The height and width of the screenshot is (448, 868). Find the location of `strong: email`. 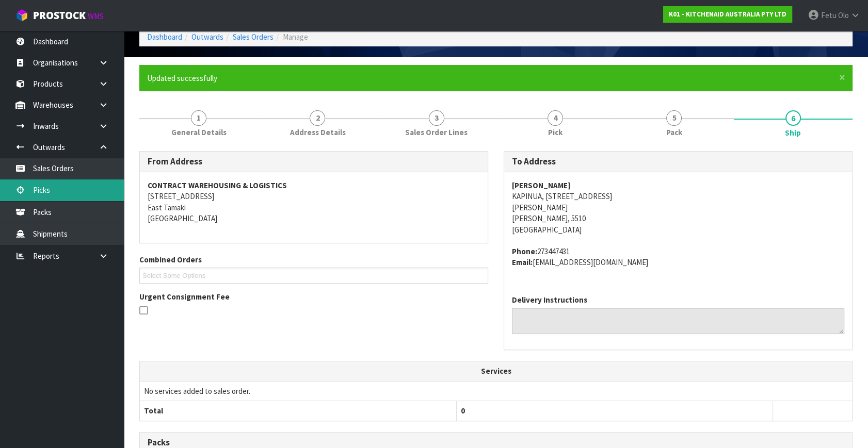

strong: email is located at coordinates (522, 262).